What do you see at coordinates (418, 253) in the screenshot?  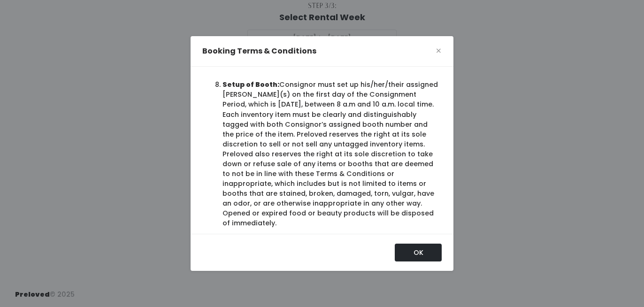 I see `button: OK` at bounding box center [418, 253].